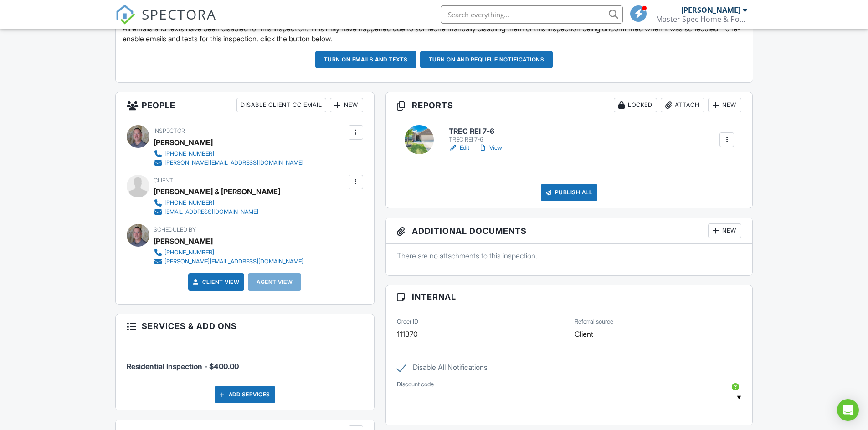 Image resolution: width=868 pixels, height=430 pixels. I want to click on a: Edit, so click(459, 148).